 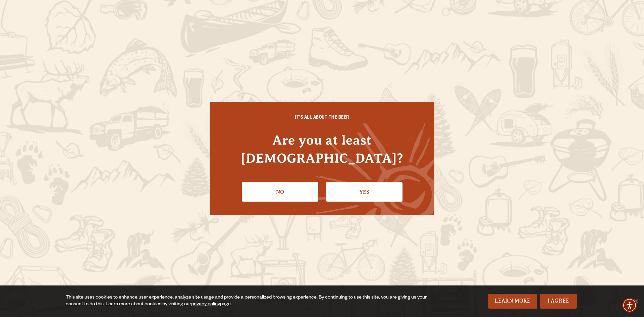 What do you see at coordinates (630, 305) in the screenshot?
I see `div: Accessibility Menu` at bounding box center [630, 305].